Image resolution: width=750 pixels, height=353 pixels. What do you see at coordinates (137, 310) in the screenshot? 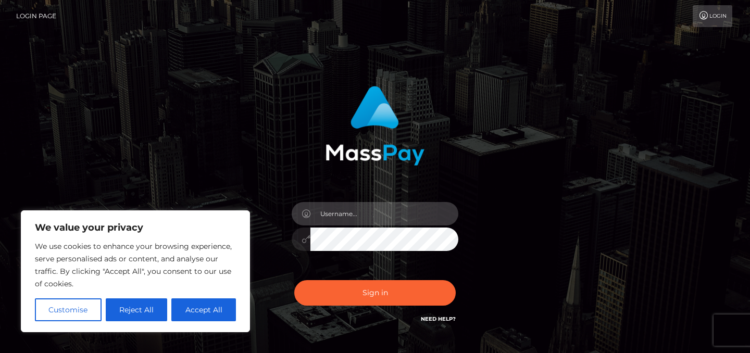
I see `button: Reject All` at bounding box center [137, 310].